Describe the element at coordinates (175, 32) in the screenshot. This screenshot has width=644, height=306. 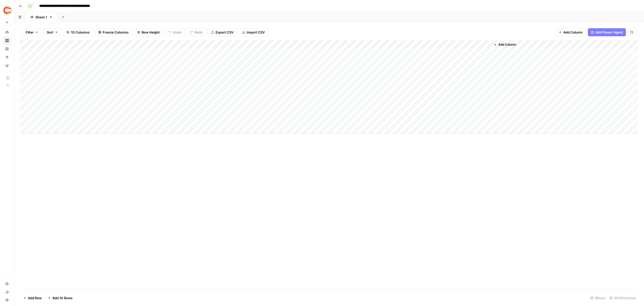
I see `button: Undo` at that location.